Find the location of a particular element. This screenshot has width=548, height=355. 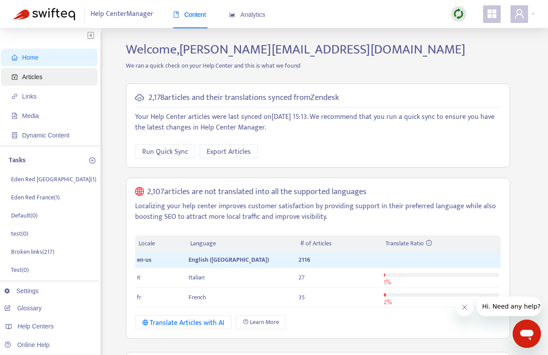

p: Test ( 0 ) is located at coordinates (20, 269).